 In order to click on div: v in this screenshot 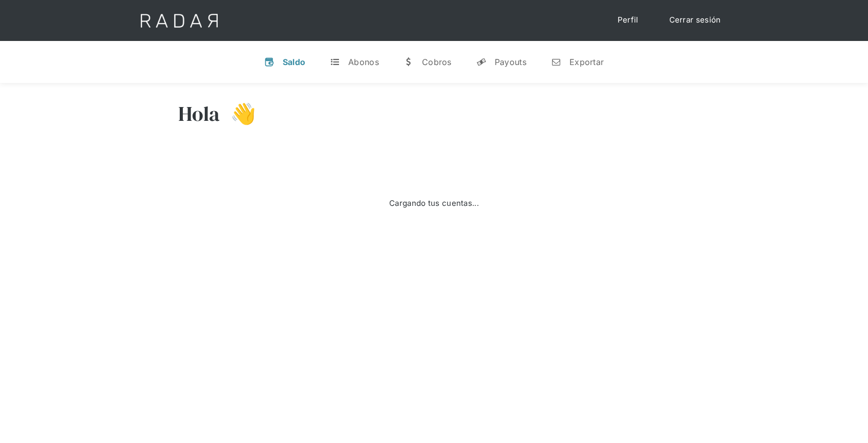, I will do `click(269, 62)`.